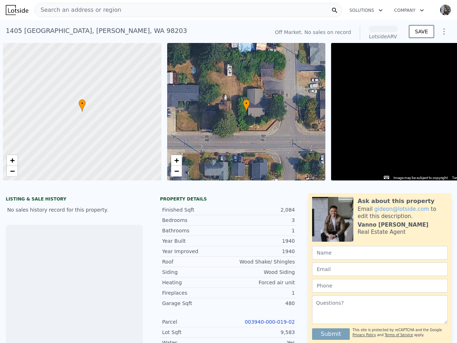  What do you see at coordinates (364, 335) in the screenshot?
I see `a: Privacy Policy` at bounding box center [364, 335].